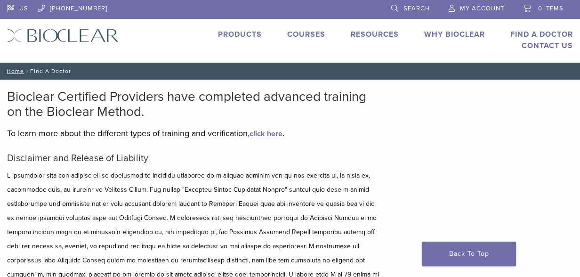  I want to click on a: Contact Us, so click(547, 46).